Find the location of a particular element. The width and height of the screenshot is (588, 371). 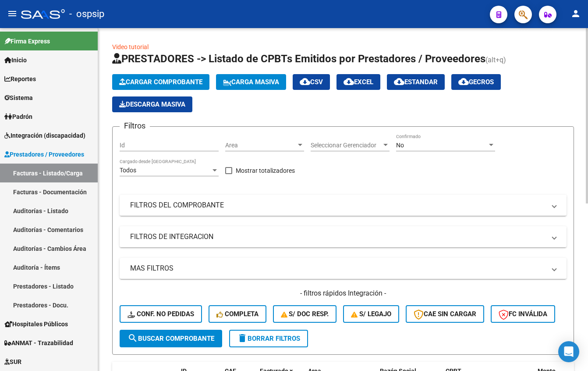

button: CAE SIN CARGAR is located at coordinates (445, 314).